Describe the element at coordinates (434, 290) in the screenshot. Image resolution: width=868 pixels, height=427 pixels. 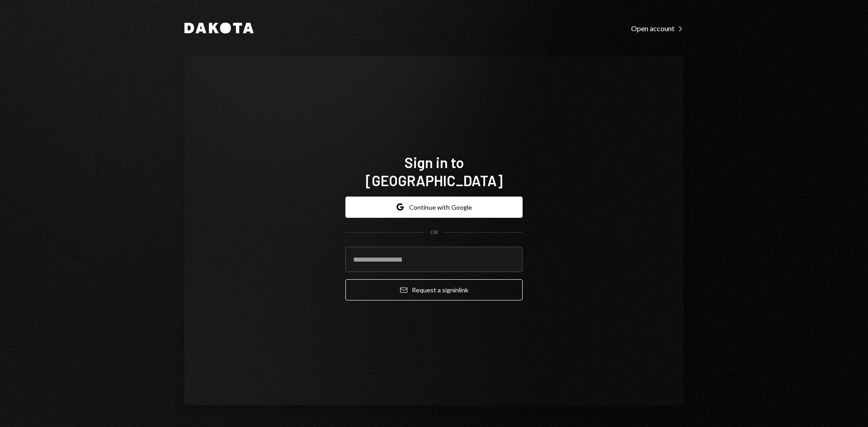
I see `button: Request a signinlink` at that location.